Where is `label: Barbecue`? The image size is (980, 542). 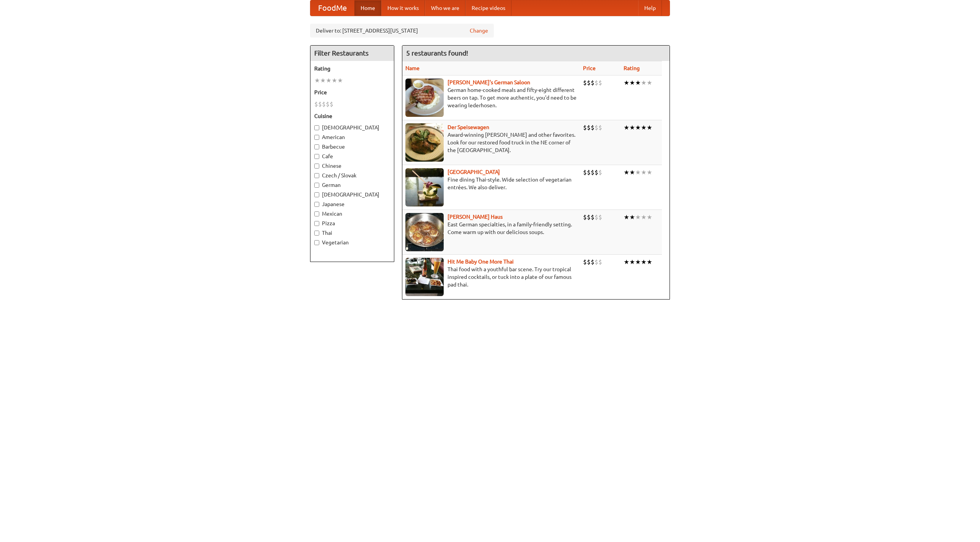 label: Barbecue is located at coordinates (352, 147).